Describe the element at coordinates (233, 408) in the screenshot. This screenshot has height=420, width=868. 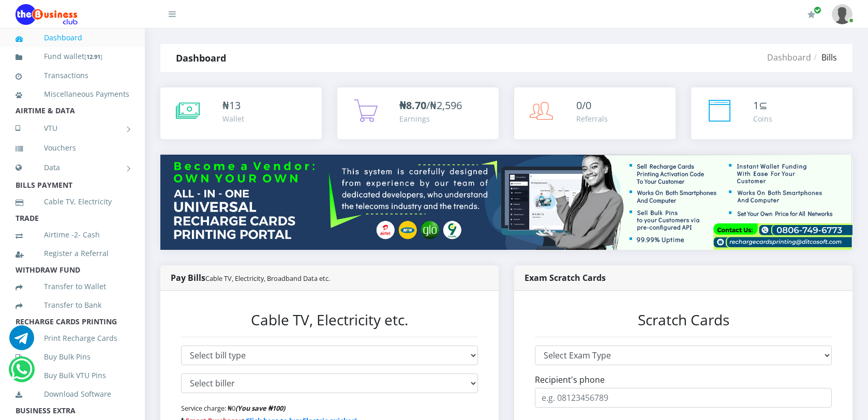
I see `small: Service charge: ₦0` at that location.